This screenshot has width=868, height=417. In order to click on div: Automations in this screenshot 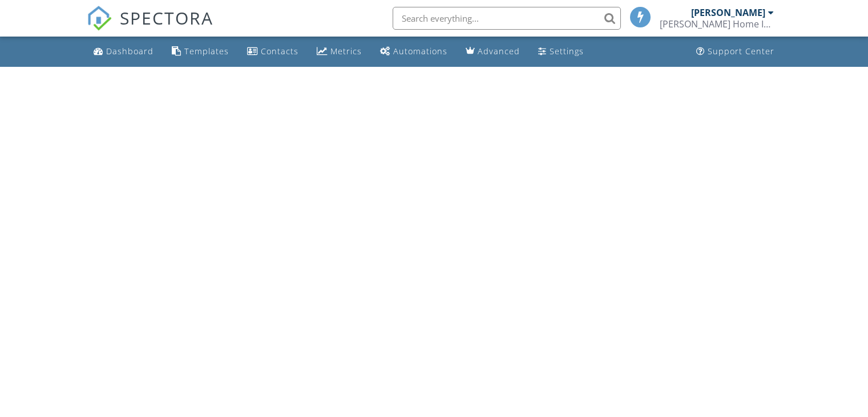, I will do `click(420, 51)`.